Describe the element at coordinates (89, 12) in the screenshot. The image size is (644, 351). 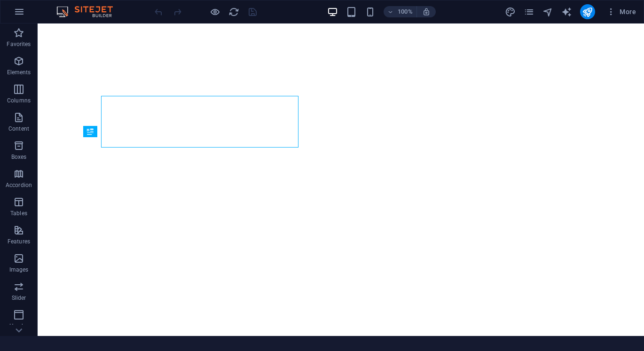
I see `img: Editor Logo` at that location.